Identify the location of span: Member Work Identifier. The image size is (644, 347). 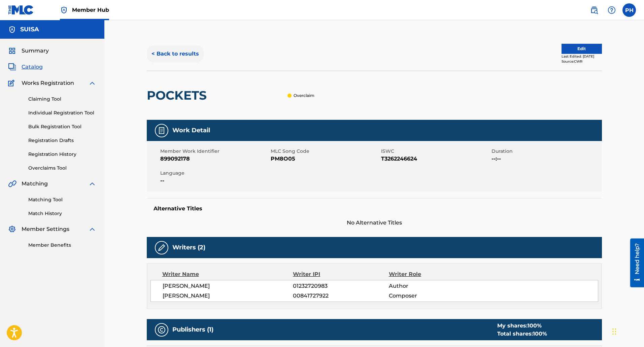
(215, 151).